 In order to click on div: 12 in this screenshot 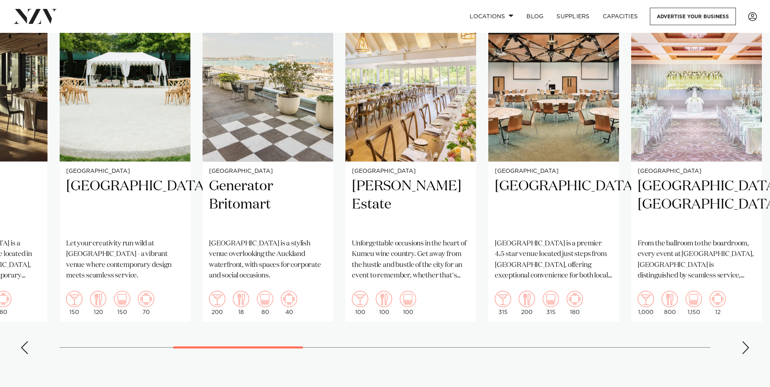, I will do `click(717, 303)`.